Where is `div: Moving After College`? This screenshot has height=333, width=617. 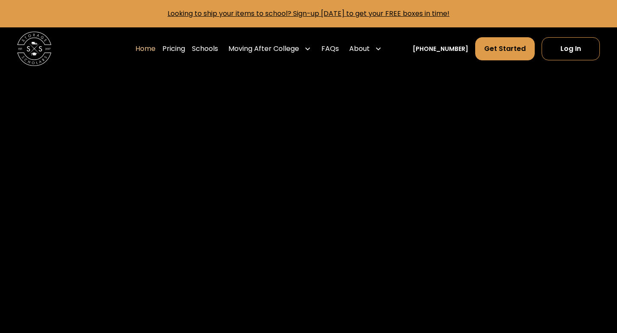
div: Moving After College is located at coordinates (263, 49).